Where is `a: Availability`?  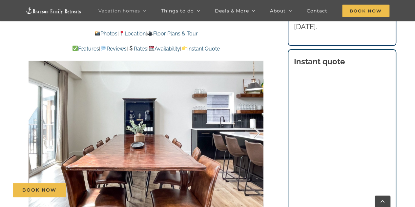
a: Availability is located at coordinates (164, 49).